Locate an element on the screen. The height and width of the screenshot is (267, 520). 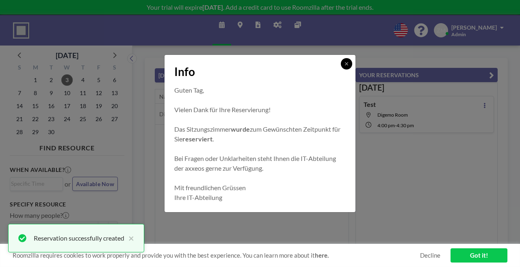
p: Ihre IT-Abteilung is located at coordinates (260, 197).